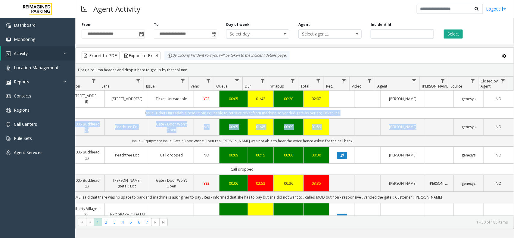 The image size is (514, 238). I want to click on a: Total Filter Menu, so click(318, 81).